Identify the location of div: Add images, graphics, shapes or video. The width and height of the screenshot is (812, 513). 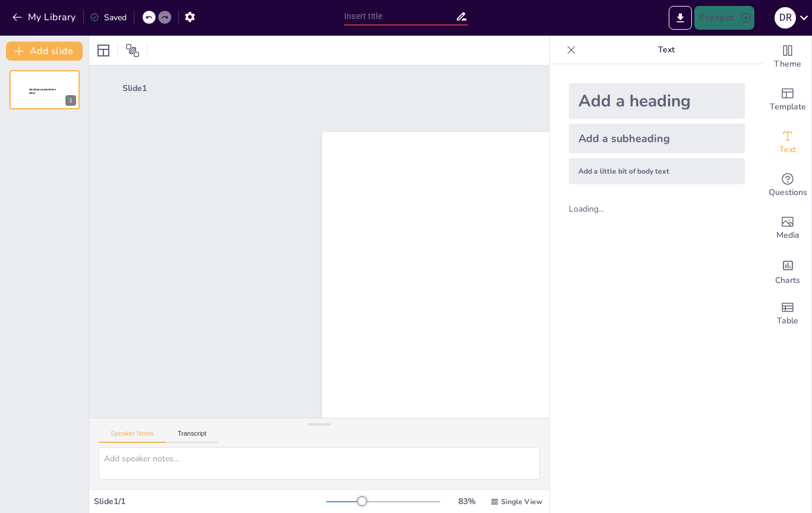
(787, 229).